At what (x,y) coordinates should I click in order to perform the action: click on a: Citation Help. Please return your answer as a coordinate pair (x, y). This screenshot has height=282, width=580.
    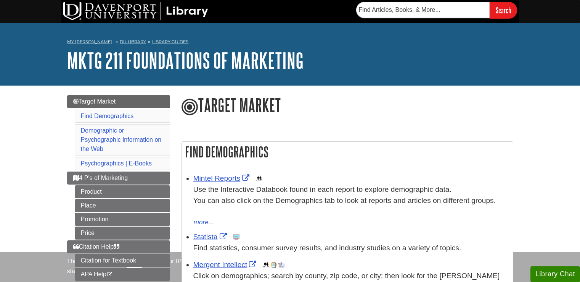
    Looking at the image, I should click on (119, 246).